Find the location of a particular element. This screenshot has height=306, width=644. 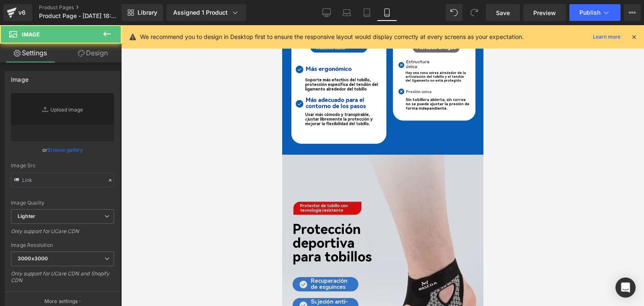

div: Open Intercom Messenger is located at coordinates (626, 288).